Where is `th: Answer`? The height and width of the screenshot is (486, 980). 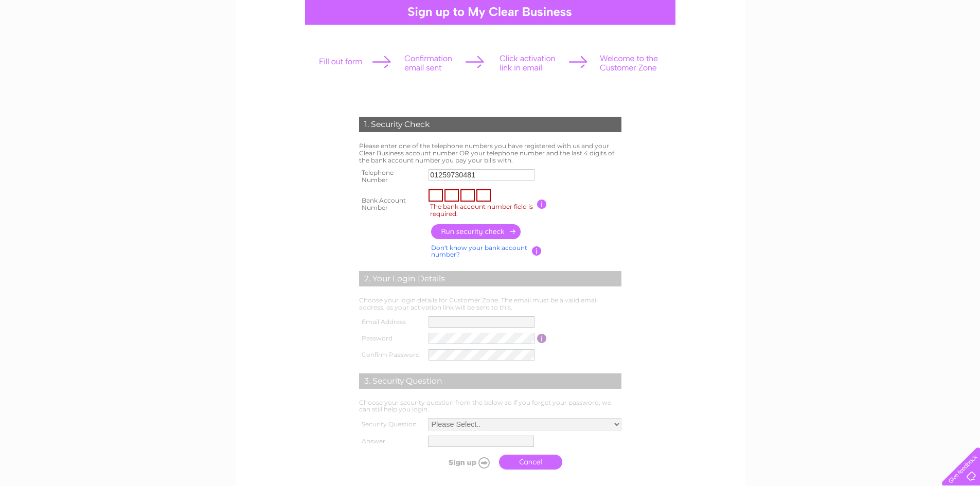 th: Answer is located at coordinates (391, 441).